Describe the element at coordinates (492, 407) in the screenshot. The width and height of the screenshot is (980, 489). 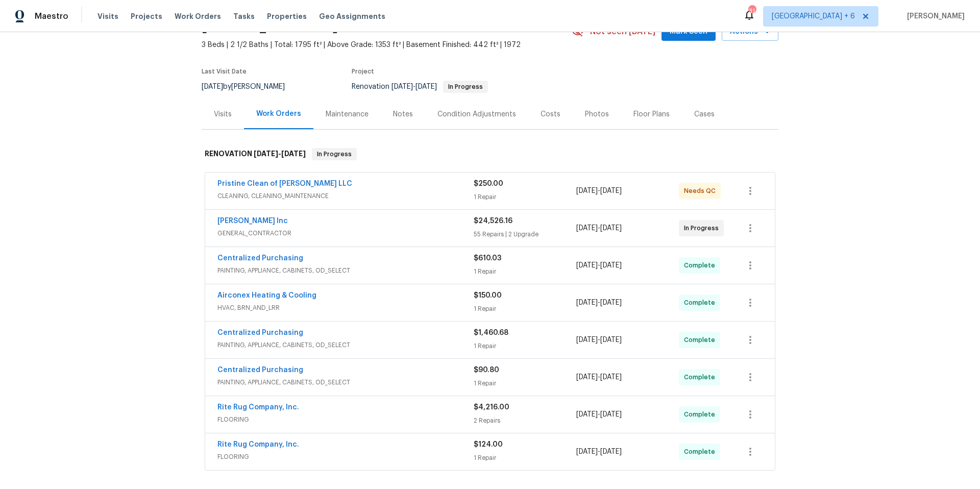
I see `span: $4,216.00` at that location.